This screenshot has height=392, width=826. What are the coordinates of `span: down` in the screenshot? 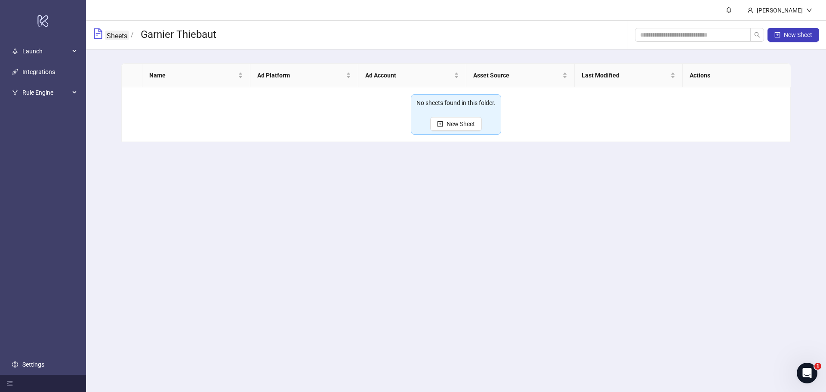 It's located at (810, 10).